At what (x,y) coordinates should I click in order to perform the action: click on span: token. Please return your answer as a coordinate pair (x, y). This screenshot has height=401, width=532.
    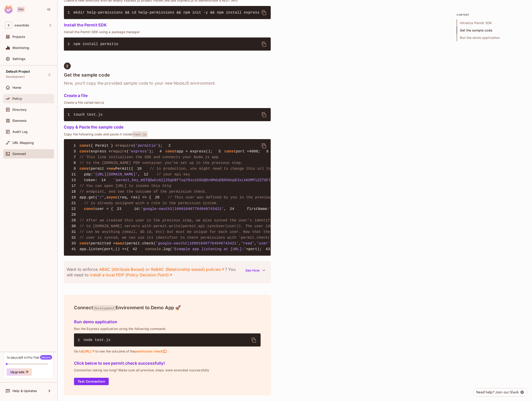
    Looking at the image, I should click on (90, 180).